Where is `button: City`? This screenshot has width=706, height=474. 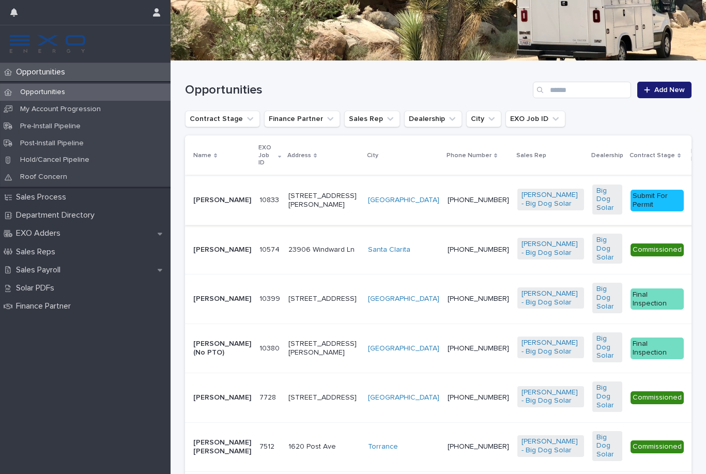 button: City is located at coordinates (484, 119).